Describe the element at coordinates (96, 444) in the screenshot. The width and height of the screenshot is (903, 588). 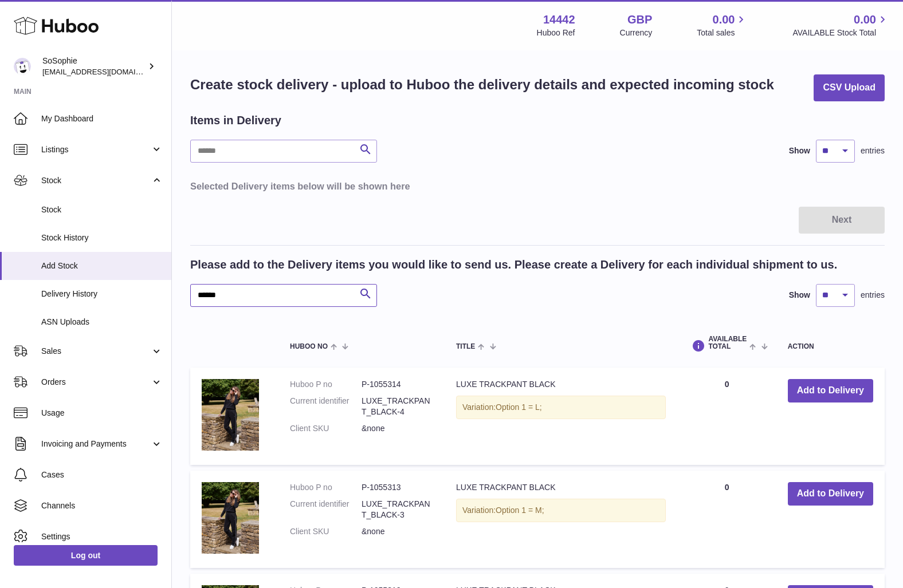
I see `span: Invoicing and Payments` at that location.